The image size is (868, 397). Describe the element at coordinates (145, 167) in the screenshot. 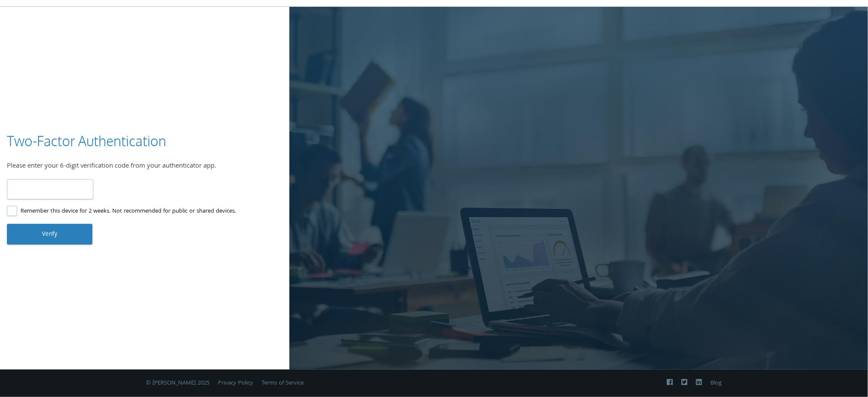

I see `div: Please enter your 6-digit verification code from your authenticator app.` at that location.